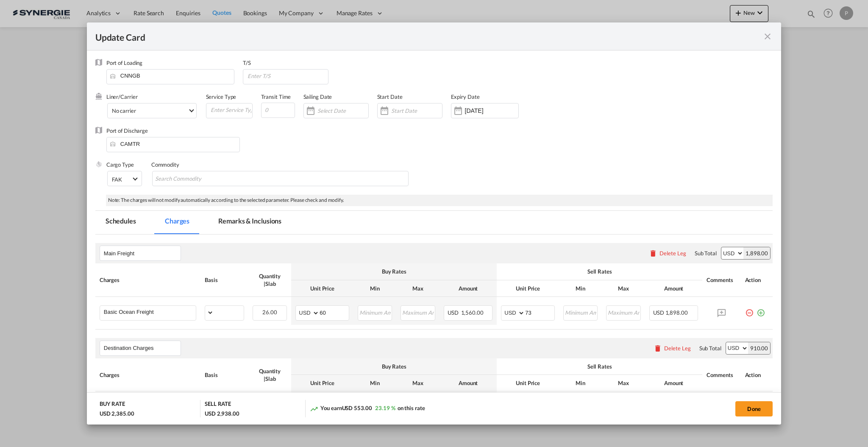 This screenshot has width=868, height=447. What do you see at coordinates (417, 111) in the screenshot?
I see `input: Start Date` at bounding box center [417, 111].